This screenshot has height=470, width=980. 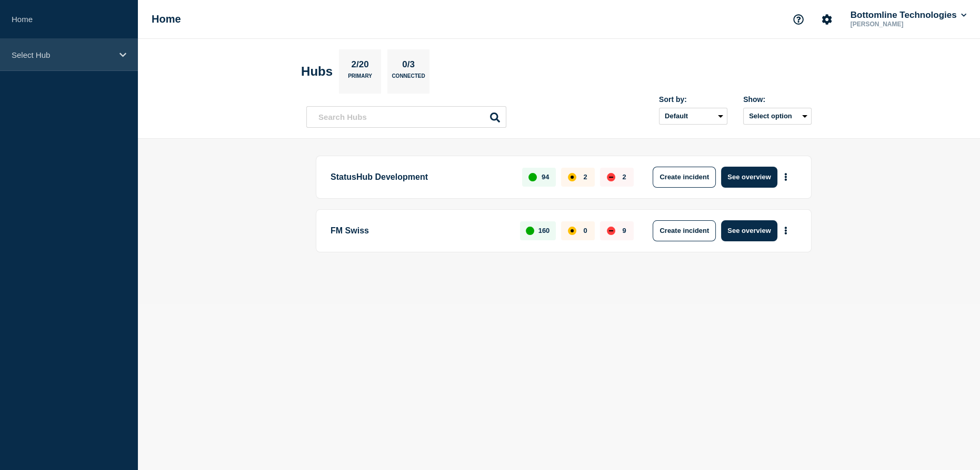 What do you see at coordinates (360, 66) in the screenshot?
I see `p: 2/20` at bounding box center [360, 66].